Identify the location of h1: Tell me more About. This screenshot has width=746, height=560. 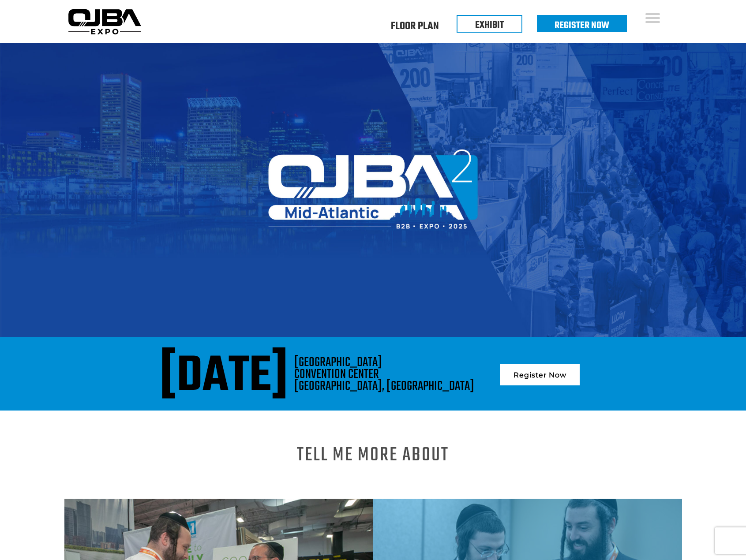
(373, 455).